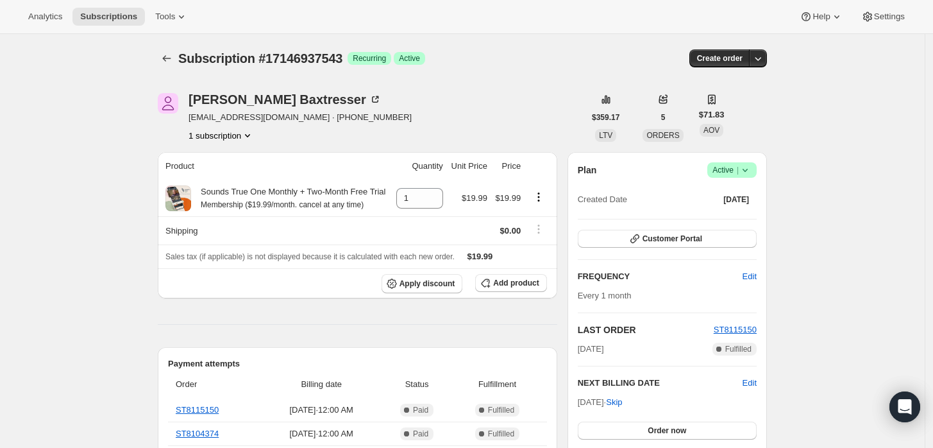 The height and width of the screenshot is (448, 933). I want to click on h2: Plan, so click(587, 170).